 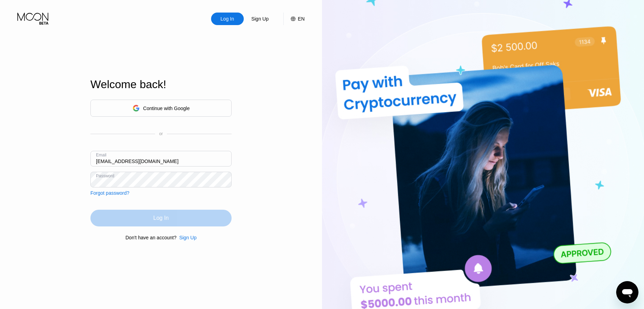 What do you see at coordinates (105, 176) in the screenshot?
I see `div: Password` at bounding box center [105, 176].